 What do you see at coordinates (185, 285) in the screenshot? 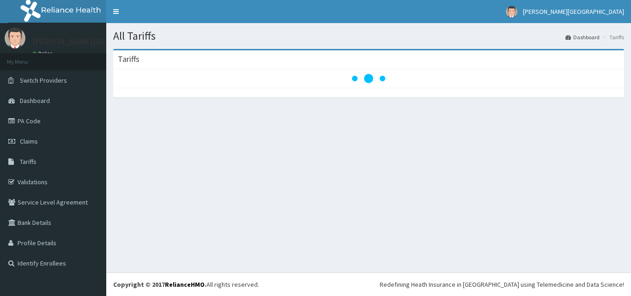
I see `a: RelianceHMO` at bounding box center [185, 285].